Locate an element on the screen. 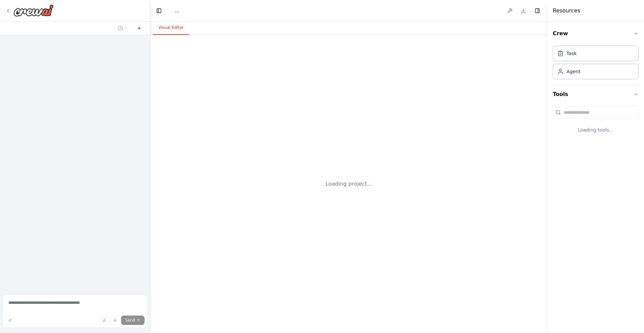 The width and height of the screenshot is (644, 333). div: Agent is located at coordinates (573, 72).